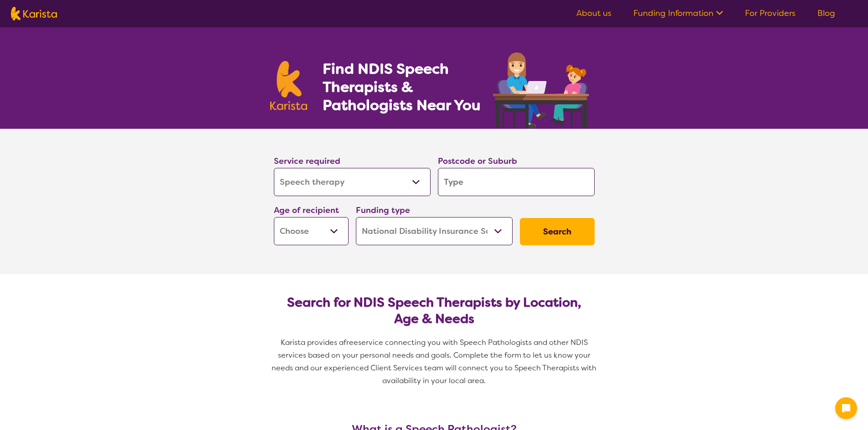 This screenshot has height=430, width=868. What do you see at coordinates (478, 162) in the screenshot?
I see `label: Postcode or Suburb` at bounding box center [478, 162].